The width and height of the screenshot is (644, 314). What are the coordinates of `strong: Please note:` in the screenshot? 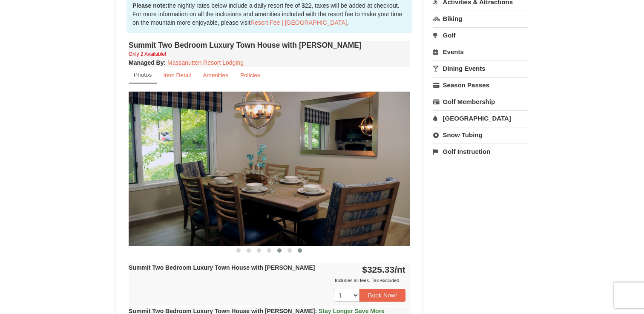 It's located at (150, 6).